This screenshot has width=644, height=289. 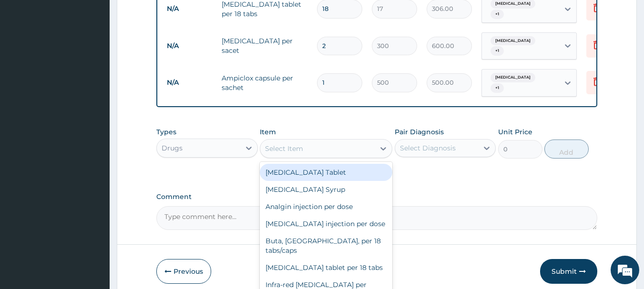 What do you see at coordinates (105, 60) in the screenshot?
I see `div: Chat with us now` at bounding box center [105, 60].